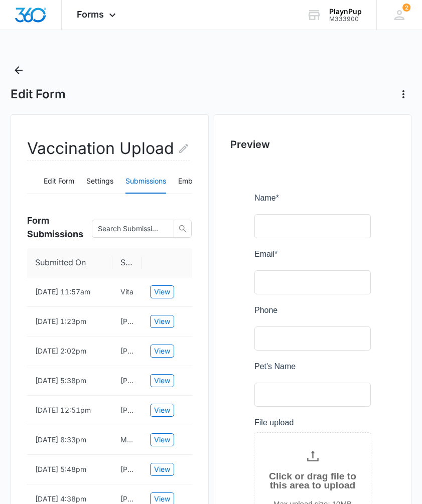  What do you see at coordinates (189, 182) in the screenshot?
I see `button: Embed` at bounding box center [189, 182].